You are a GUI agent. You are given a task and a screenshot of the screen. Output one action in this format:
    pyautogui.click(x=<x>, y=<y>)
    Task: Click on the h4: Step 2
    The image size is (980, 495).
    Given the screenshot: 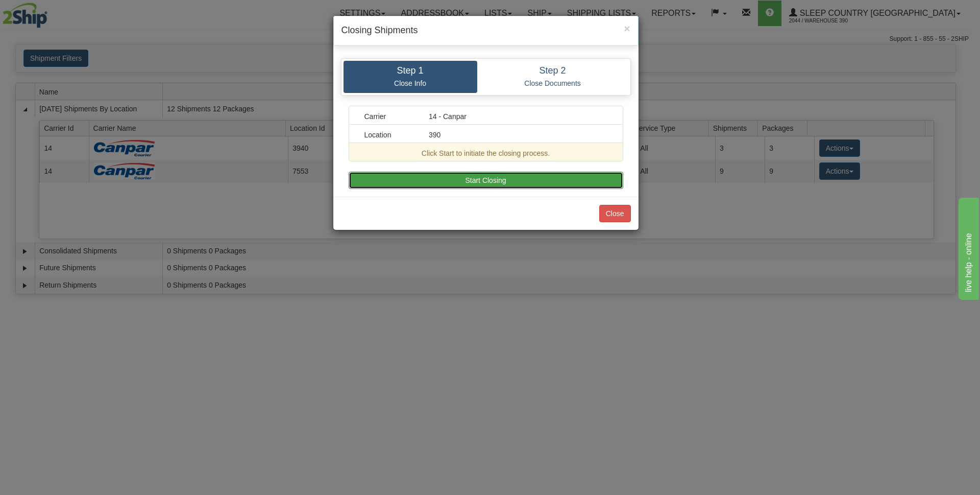 What is the action you would take?
    pyautogui.click(x=552, y=71)
    